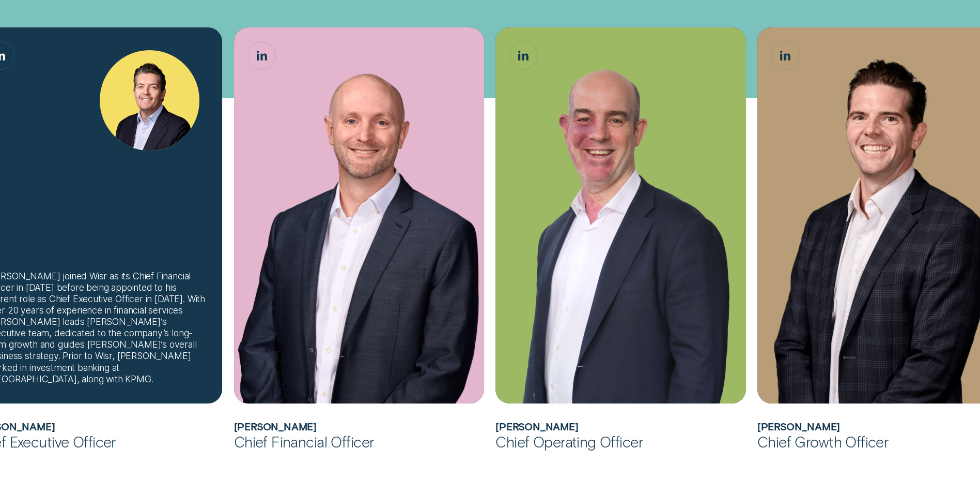  I want to click on img: Andrew Goodwin, so click(150, 100).